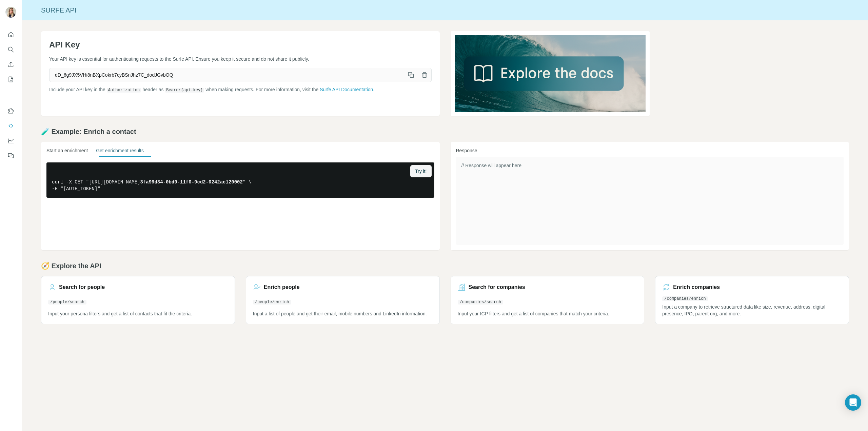  What do you see at coordinates (11, 79) in the screenshot?
I see `button: My lists` at bounding box center [11, 79].